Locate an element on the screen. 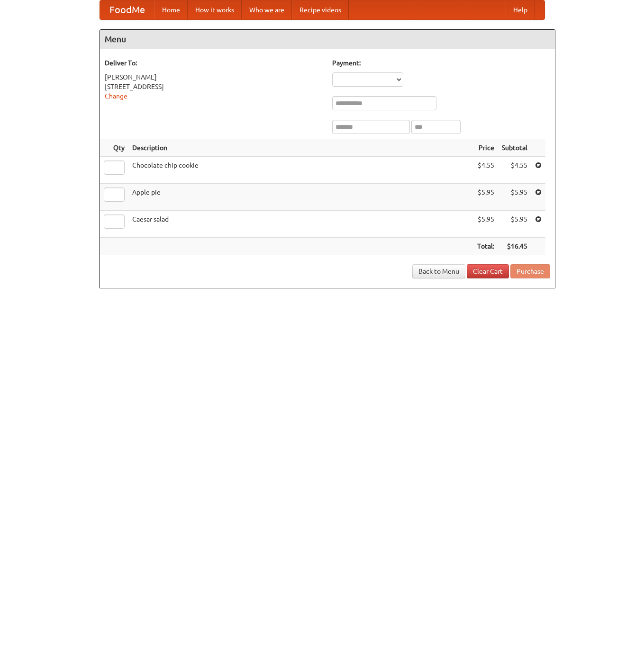  button: Purchase is located at coordinates (530, 272).